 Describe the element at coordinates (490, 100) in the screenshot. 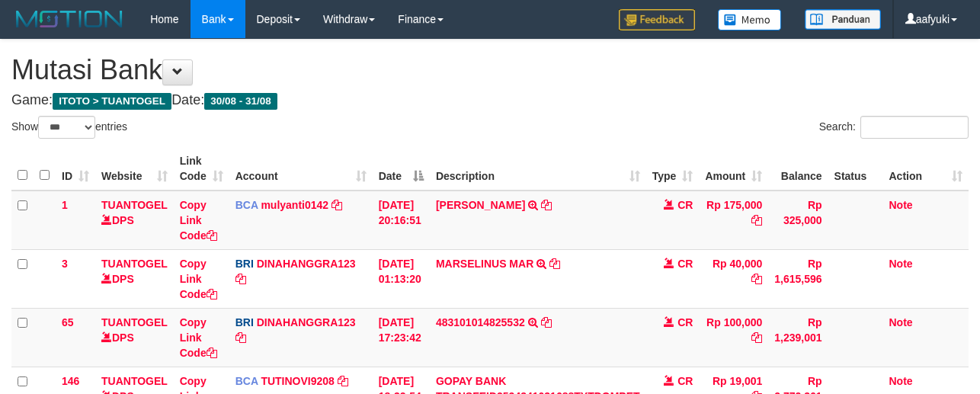

I see `h4: Game: Date:` at that location.